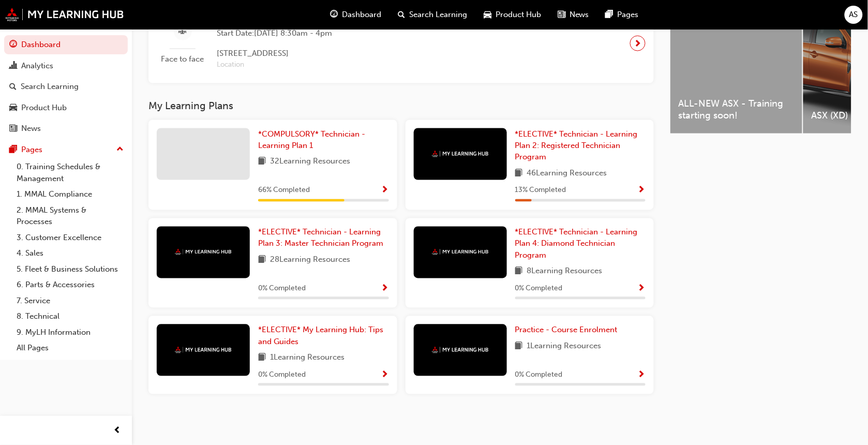 This screenshot has height=445, width=868. What do you see at coordinates (736, 109) in the screenshot?
I see `span: ALL-NEW ASX - Training starting soon!` at bounding box center [736, 109].